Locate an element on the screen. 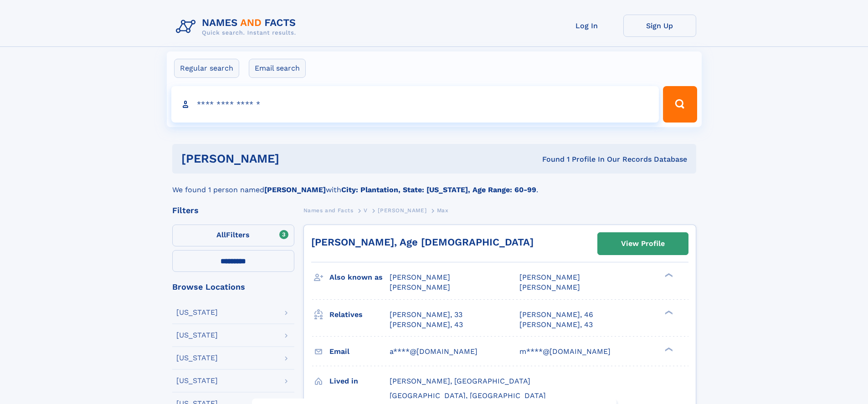  a: Sign Up is located at coordinates (660, 26).